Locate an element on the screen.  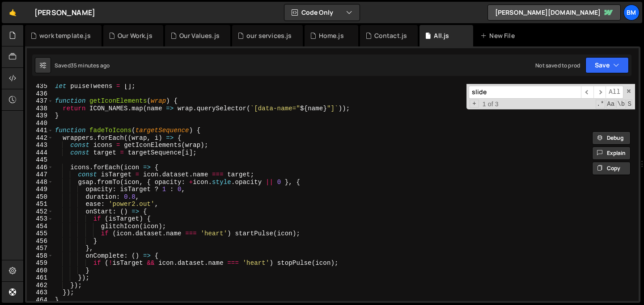
input: Search for is located at coordinates (524, 92).